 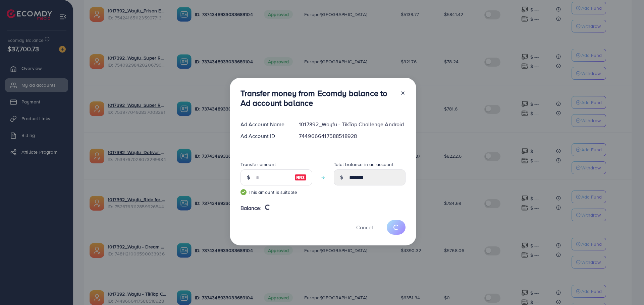 I want to click on h3: Transfer money from Ecomdy balance to Ad account balance, so click(x=317, y=98).